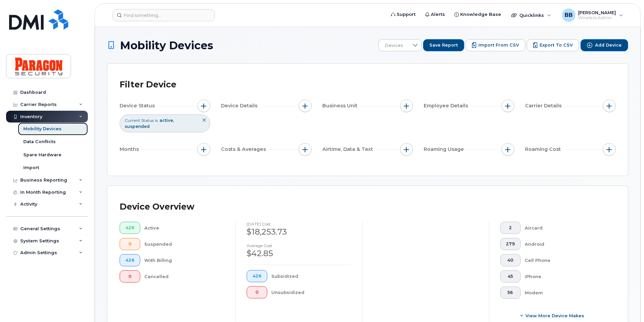 Image resolution: width=644 pixels, height=322 pixels. What do you see at coordinates (444, 45) in the screenshot?
I see `span: Save Report` at bounding box center [444, 45].